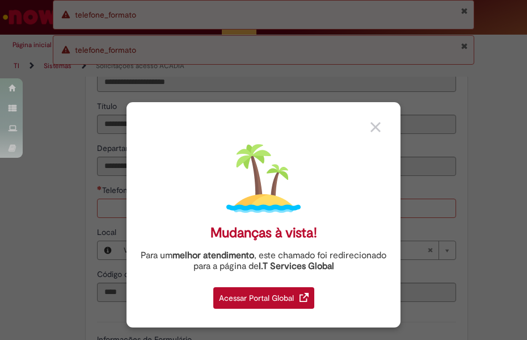 The image size is (527, 340). I want to click on div: Mudanças à vista!, so click(264, 233).